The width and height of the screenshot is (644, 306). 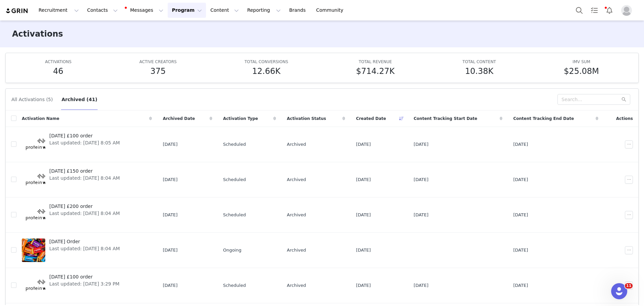 What do you see at coordinates (628, 286) in the screenshot?
I see `span: 11` at bounding box center [628, 286].